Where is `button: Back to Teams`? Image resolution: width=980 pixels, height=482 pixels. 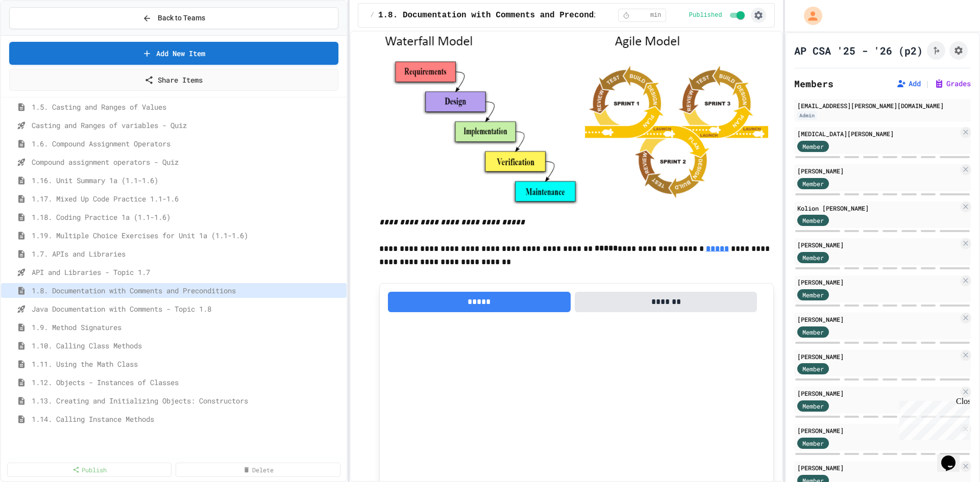
button: Back to Teams is located at coordinates (173, 18).